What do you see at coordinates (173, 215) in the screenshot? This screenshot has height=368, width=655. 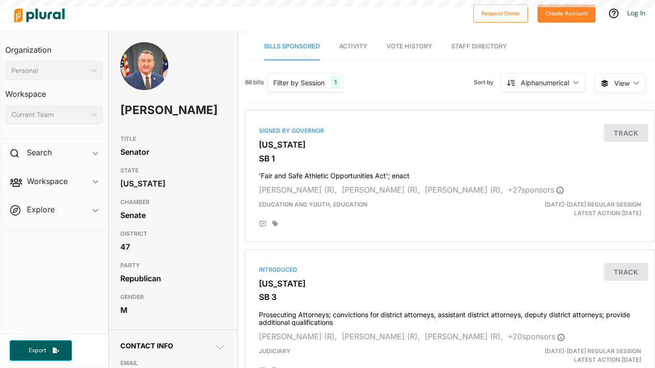 I see `div: Senate` at bounding box center [173, 215].